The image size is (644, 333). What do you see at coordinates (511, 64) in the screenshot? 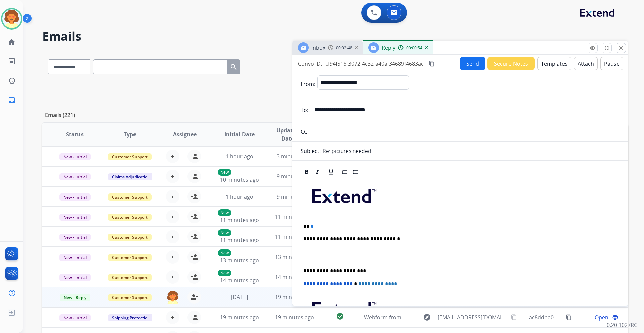
I see `button: Secure Notes` at bounding box center [511, 64].